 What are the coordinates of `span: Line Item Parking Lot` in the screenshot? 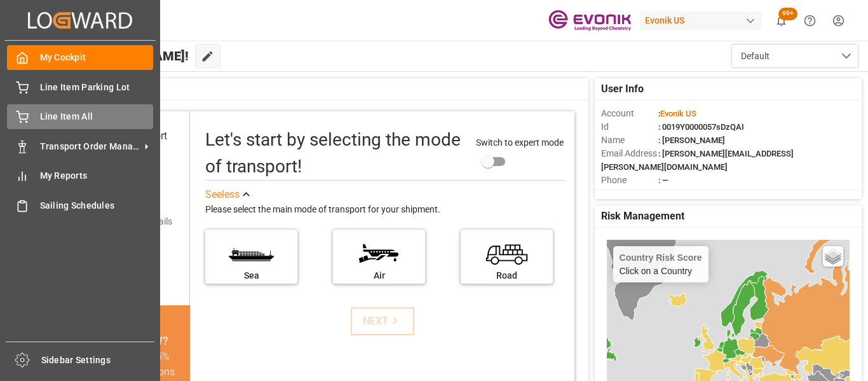 It's located at (96, 87).